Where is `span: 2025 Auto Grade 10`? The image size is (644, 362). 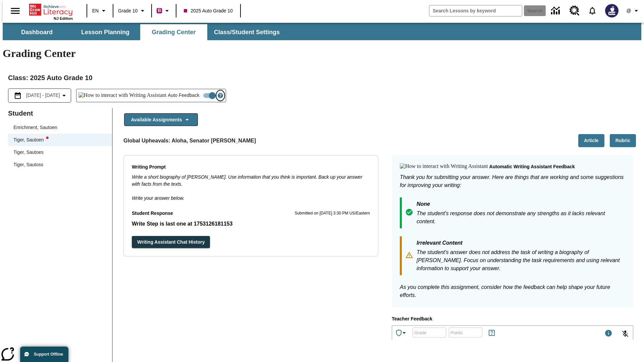
span: 2025 Auto Grade 10 is located at coordinates (208, 11).